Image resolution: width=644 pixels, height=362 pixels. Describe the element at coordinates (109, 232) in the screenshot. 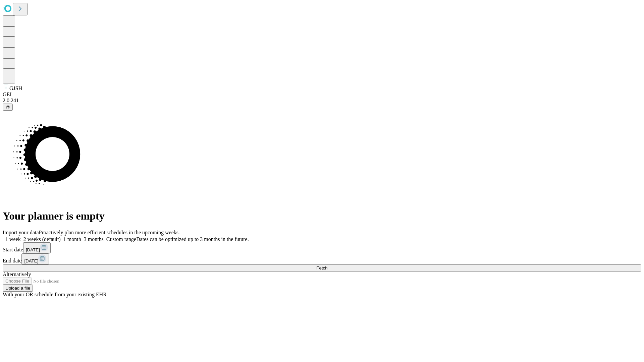

I see `span: Proactively plan more efficient schedules in the upcoming weeks.` at that location.